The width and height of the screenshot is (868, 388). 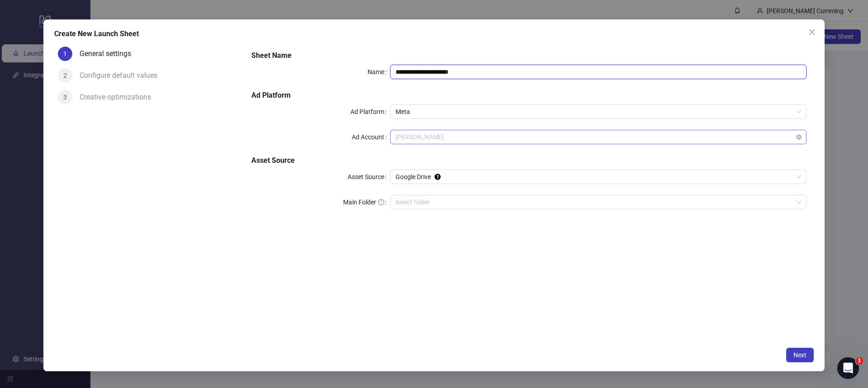 What do you see at coordinates (122, 76) in the screenshot?
I see `div: Configure default values` at bounding box center [122, 76].